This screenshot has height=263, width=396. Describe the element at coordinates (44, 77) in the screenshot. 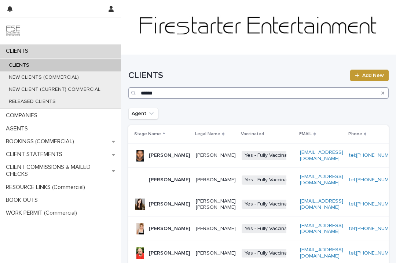

I see `p: NEW CLIENTS (COMMERCIAL)` at that location.